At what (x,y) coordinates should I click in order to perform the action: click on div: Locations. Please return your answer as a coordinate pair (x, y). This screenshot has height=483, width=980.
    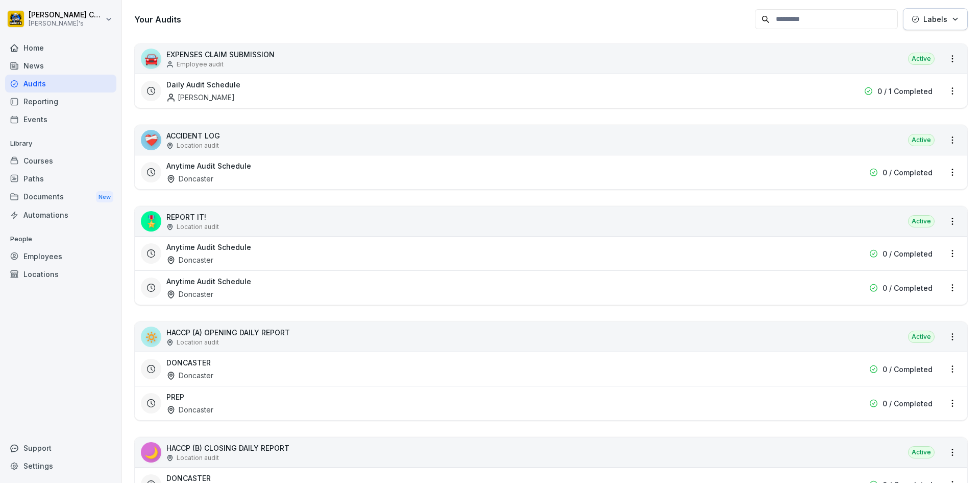
    Looking at the image, I should click on (61, 274).